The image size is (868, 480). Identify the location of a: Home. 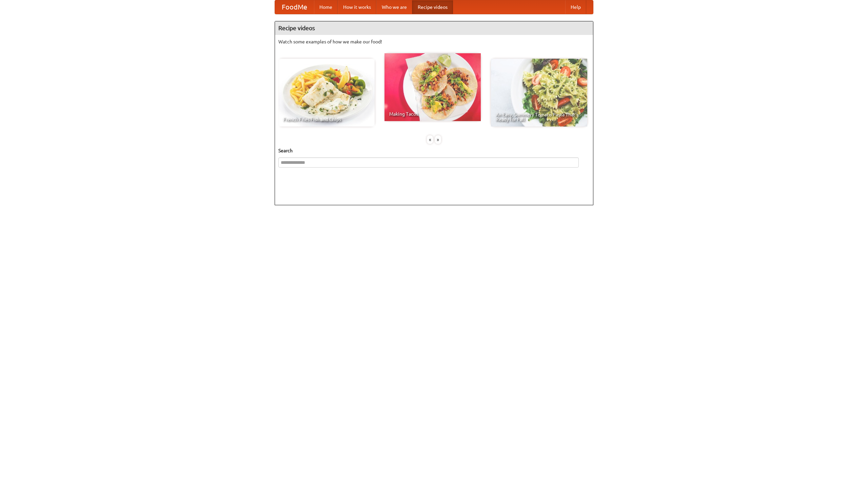
(326, 7).